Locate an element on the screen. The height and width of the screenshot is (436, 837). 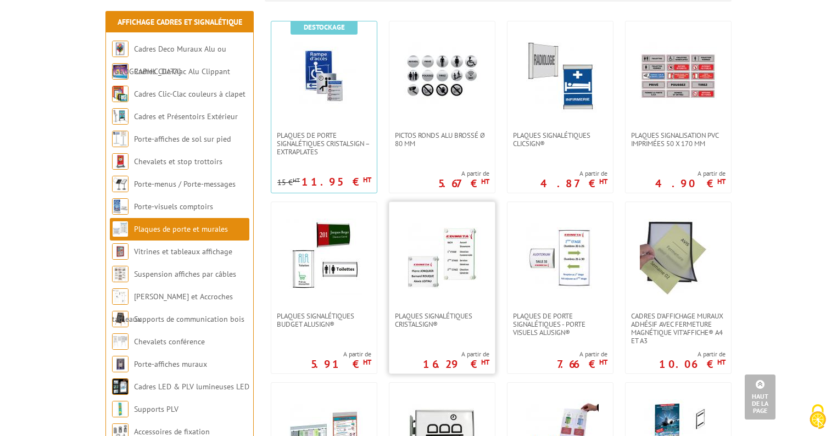
p: 5.91 € is located at coordinates (341, 364).